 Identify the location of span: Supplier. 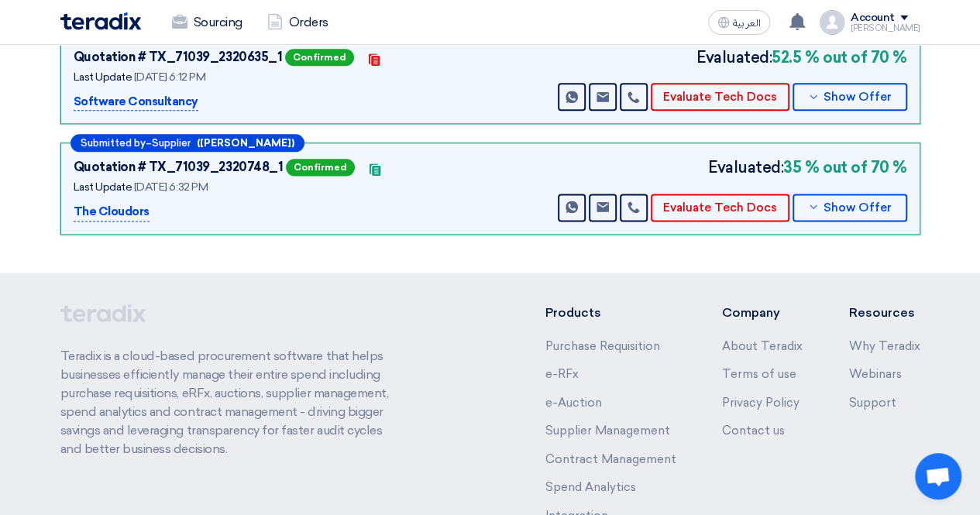
(171, 143).